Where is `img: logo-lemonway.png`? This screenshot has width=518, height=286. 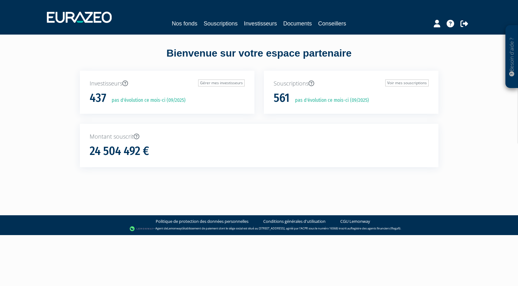 img: logo-lemonway.png is located at coordinates (142, 229).